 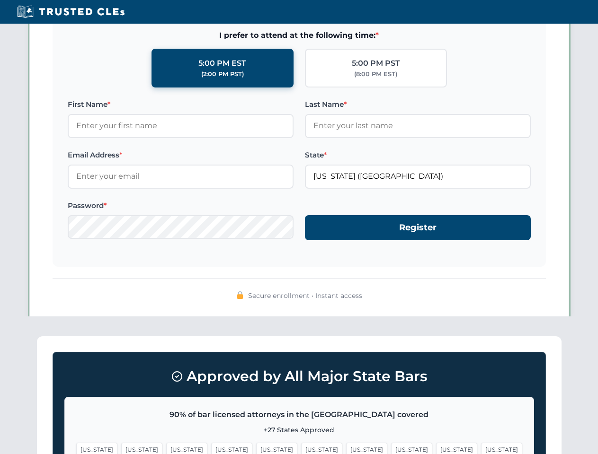 What do you see at coordinates (299, 377) in the screenshot?
I see `h3: Approved by All Major State Bars` at bounding box center [299, 377].